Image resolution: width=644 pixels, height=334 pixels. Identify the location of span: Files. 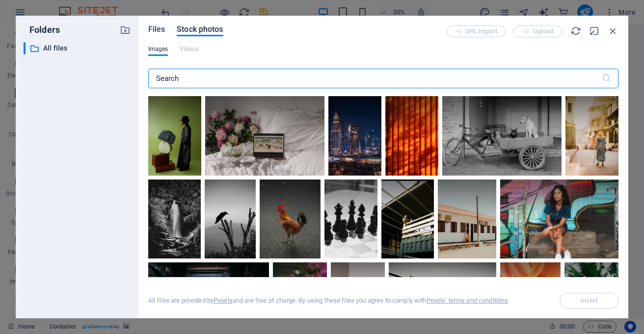
(157, 30).